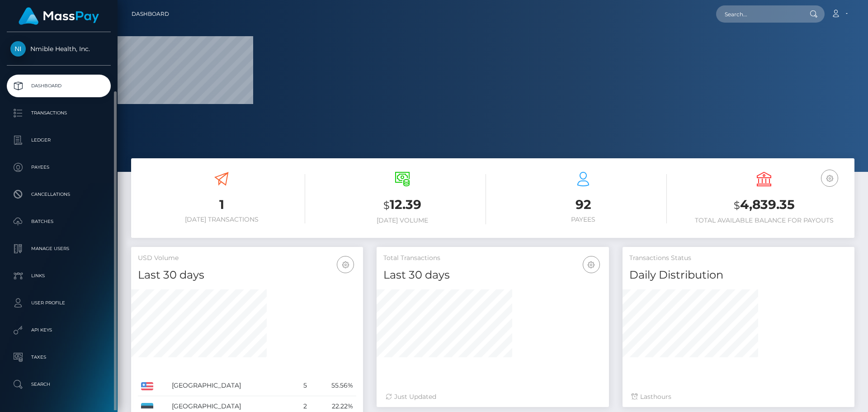 This screenshot has height=412, width=868. What do you see at coordinates (59, 276) in the screenshot?
I see `a: Links` at bounding box center [59, 276].